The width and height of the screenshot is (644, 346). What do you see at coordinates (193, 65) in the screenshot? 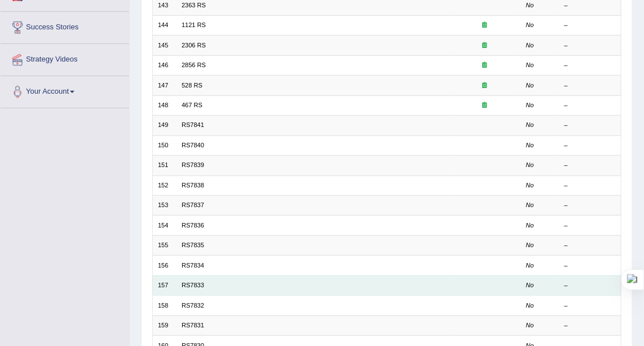
I see `a: 2856 RS` at bounding box center [193, 65].